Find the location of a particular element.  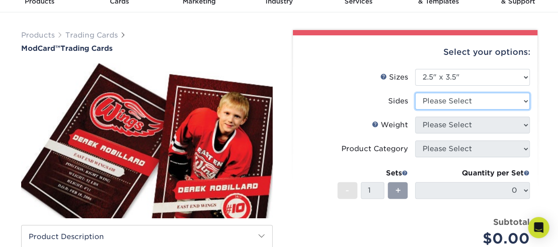

a: Products is located at coordinates (38, 35).